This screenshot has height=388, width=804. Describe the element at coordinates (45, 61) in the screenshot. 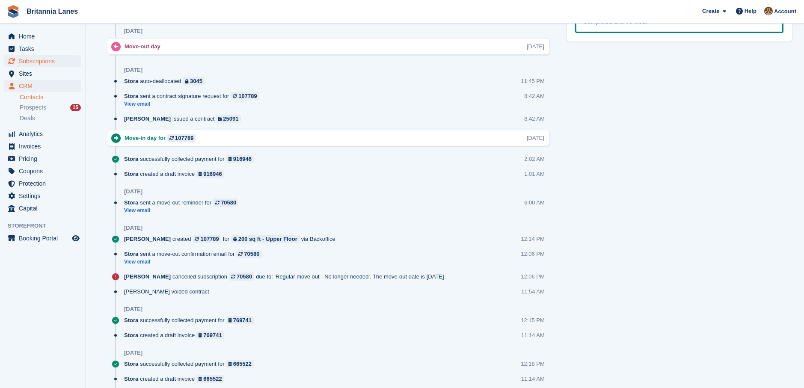

I see `span: Subscriptions` at that location.